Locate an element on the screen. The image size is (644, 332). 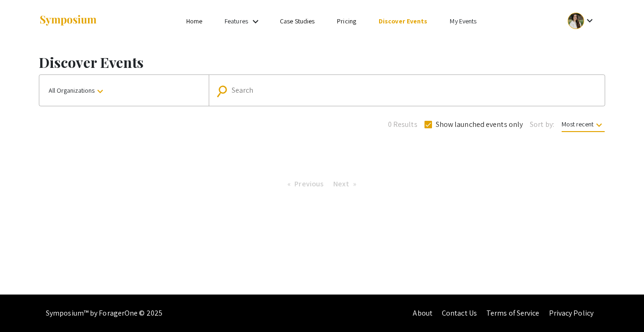
span: Previous is located at coordinates (309, 184).